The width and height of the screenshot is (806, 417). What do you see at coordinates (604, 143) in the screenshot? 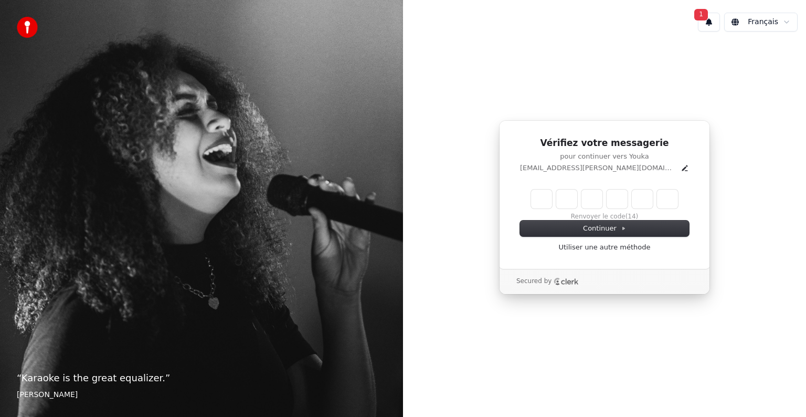
I see `h1: Vérifiez votre messagerie` at bounding box center [604, 143].